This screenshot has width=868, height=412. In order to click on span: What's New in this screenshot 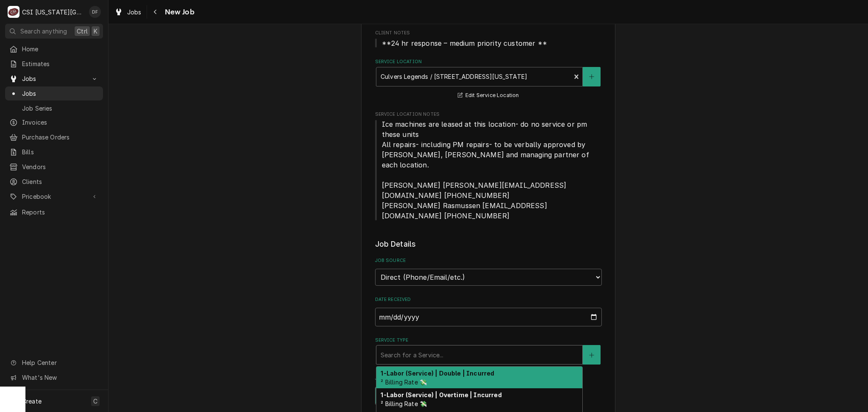, I will do `click(60, 377)`.